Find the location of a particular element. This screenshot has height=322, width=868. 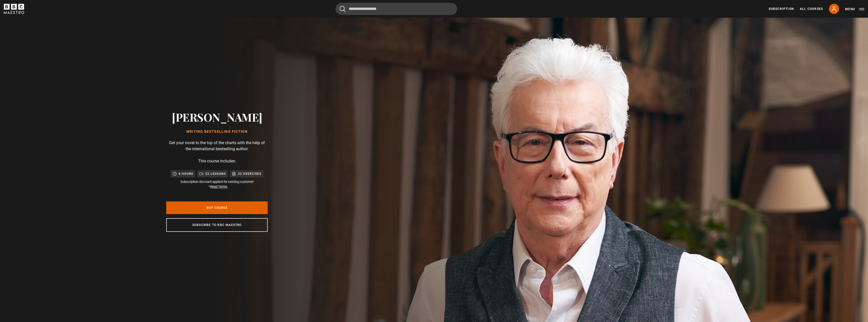

button: Submit the search query is located at coordinates (342, 9).